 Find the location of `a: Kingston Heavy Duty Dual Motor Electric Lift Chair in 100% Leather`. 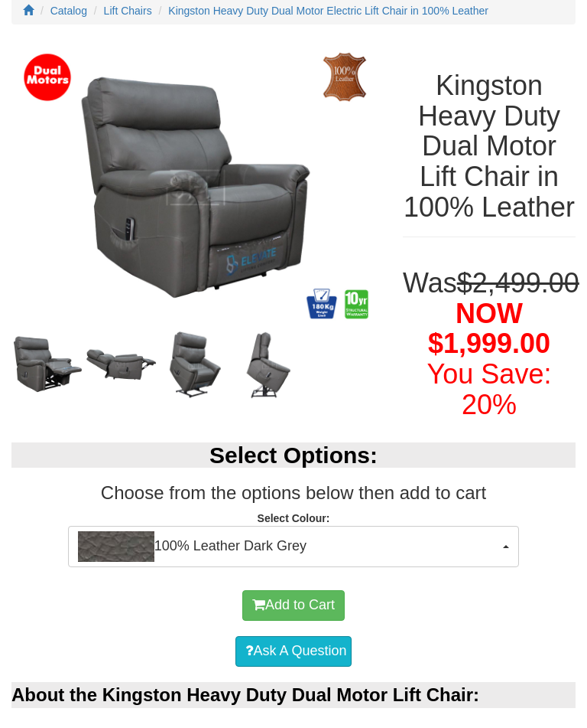

a: Kingston Heavy Duty Dual Motor Electric Lift Chair in 100% Leather is located at coordinates (328, 11).